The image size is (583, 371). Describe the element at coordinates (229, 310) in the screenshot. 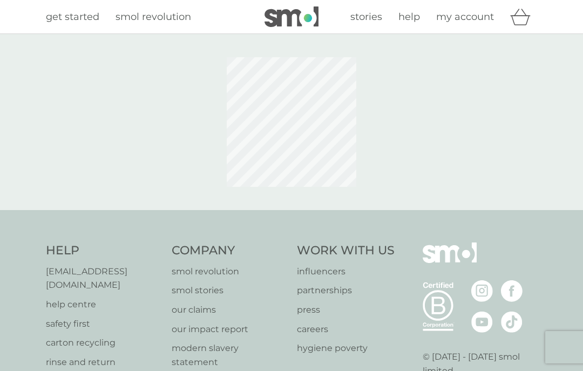

I see `a: our claims` at that location.